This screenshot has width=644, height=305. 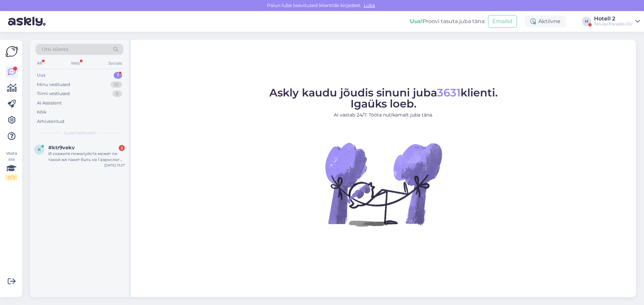 What do you see at coordinates (11, 177) in the screenshot?
I see `div: 0 / 3` at bounding box center [11, 177].